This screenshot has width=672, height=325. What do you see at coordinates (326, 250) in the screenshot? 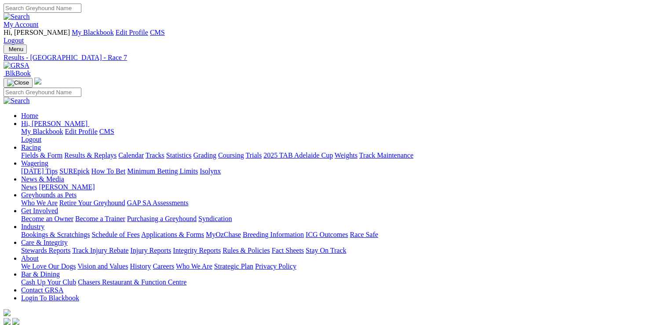
I see `a: Stay On Track` at bounding box center [326, 250].